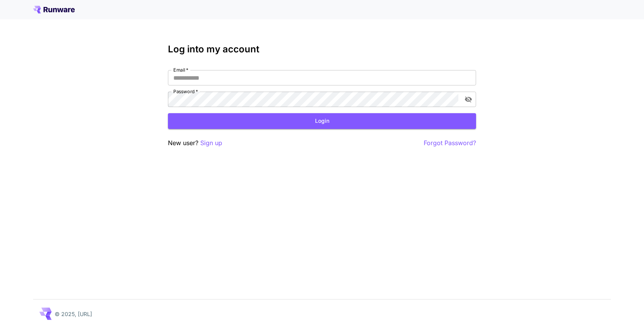  I want to click on label: Password, so click(185, 91).